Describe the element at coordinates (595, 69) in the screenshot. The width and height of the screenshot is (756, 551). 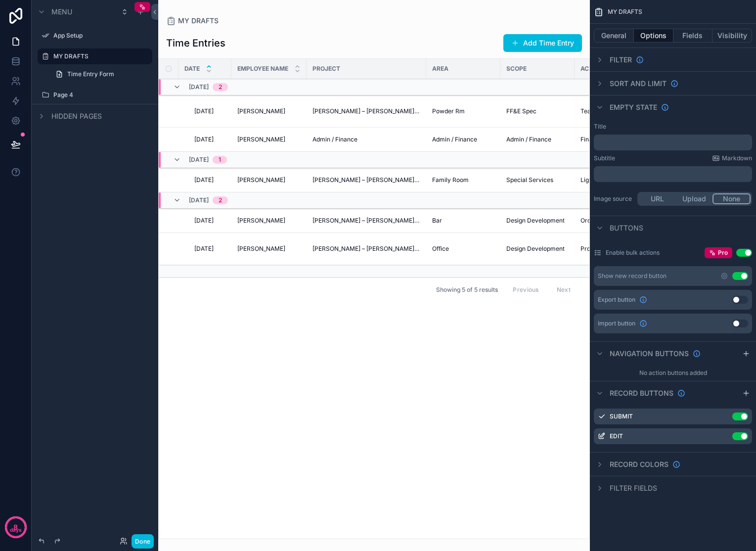
I see `span: ACTIVITY` at that location.